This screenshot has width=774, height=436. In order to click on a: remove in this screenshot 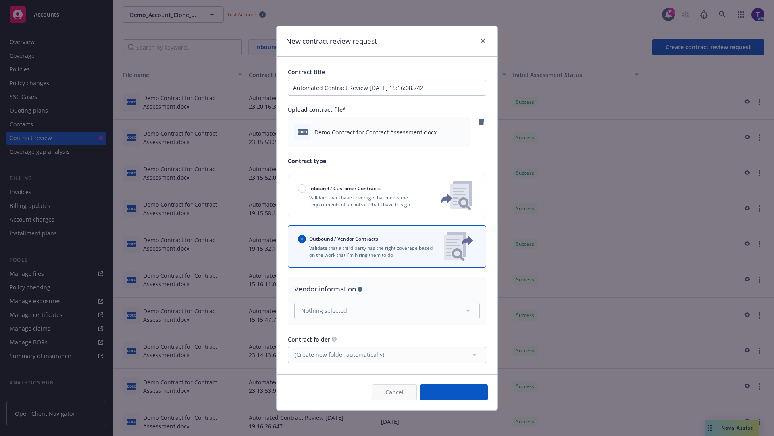, I will do `click(482, 122)`.